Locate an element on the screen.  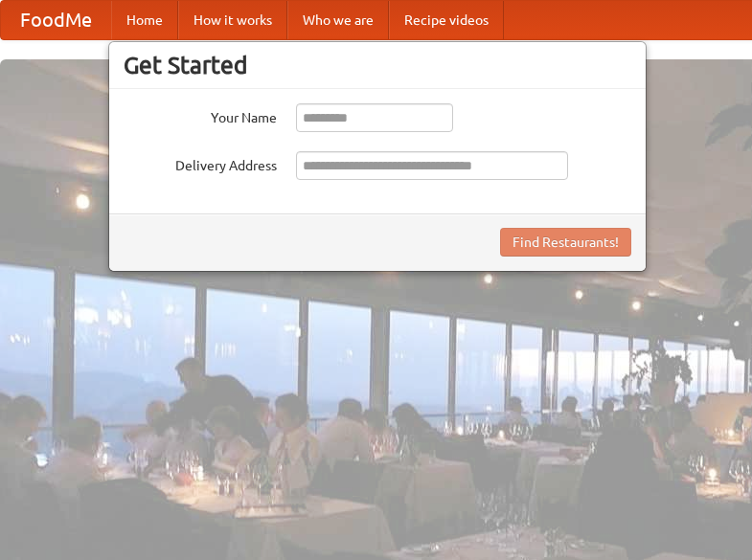
a: Home is located at coordinates (144, 20).